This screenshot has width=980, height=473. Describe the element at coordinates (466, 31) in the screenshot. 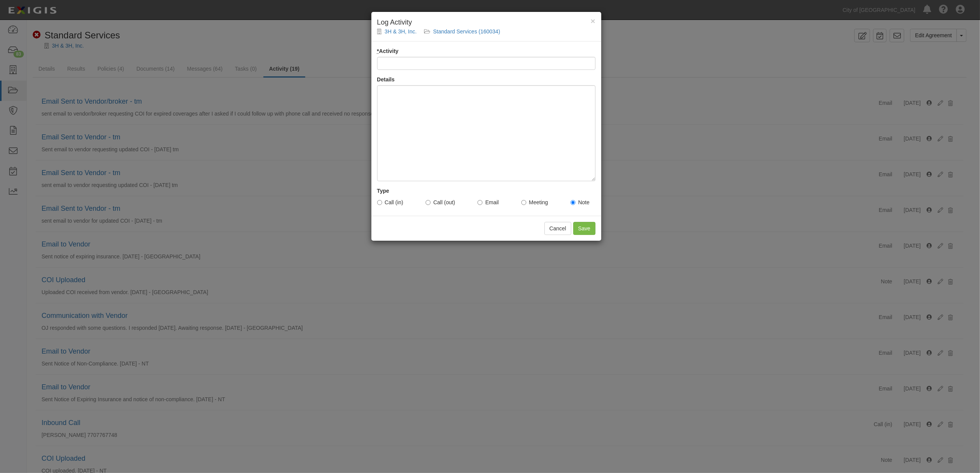

I see `a: Standard Services (160034)` at that location.